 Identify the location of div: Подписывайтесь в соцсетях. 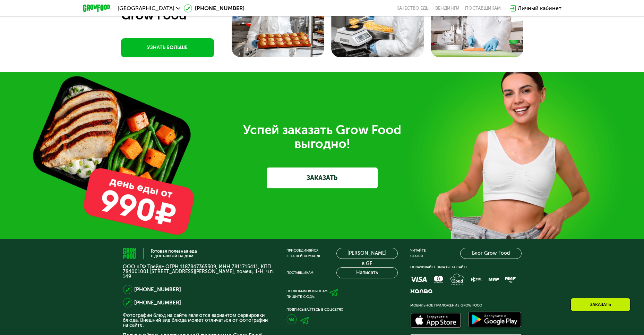
(342, 310).